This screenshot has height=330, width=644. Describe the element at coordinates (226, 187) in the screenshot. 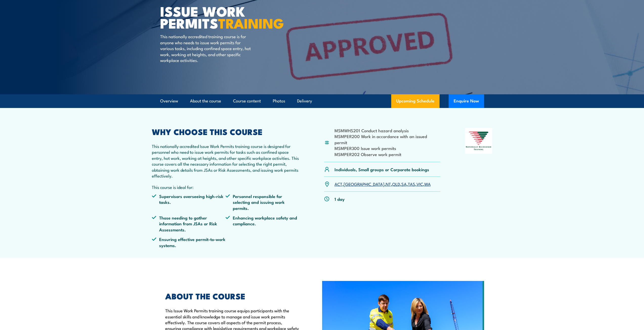

I see `p: This course is ideal for:` at that location.